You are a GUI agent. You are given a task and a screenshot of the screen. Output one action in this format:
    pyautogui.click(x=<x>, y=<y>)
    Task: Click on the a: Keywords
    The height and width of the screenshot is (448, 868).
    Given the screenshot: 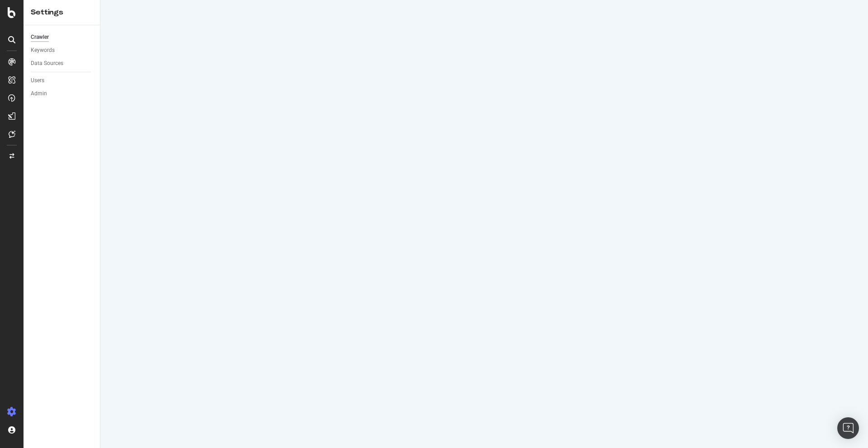 What is the action you would take?
    pyautogui.click(x=62, y=50)
    